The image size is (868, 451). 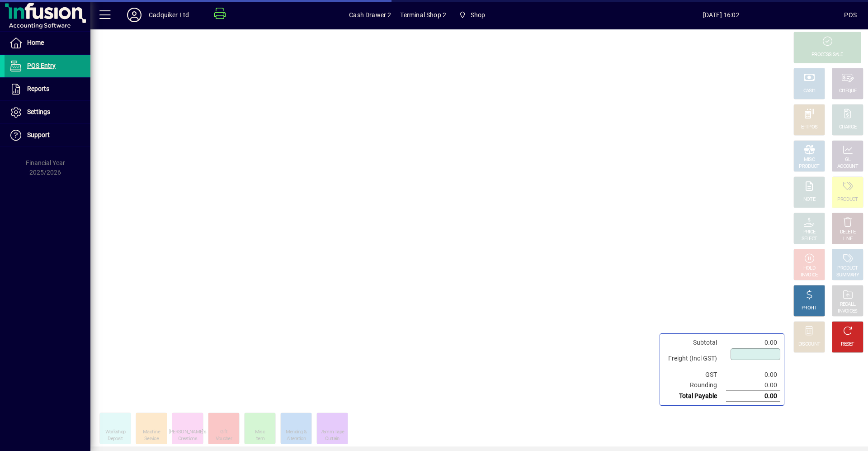 I want to click on div: Machine, so click(x=151, y=432).